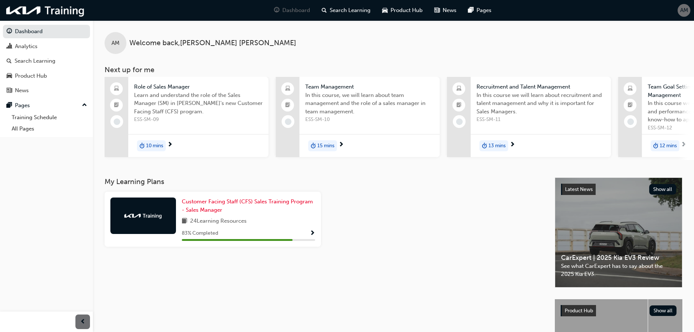  What do you see at coordinates (668, 146) in the screenshot?
I see `span: 12 mins` at bounding box center [668, 146].